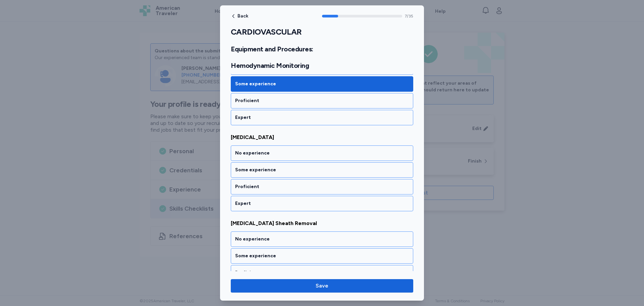  I want to click on h1: CARDIOVASCULAR, so click(322, 32).